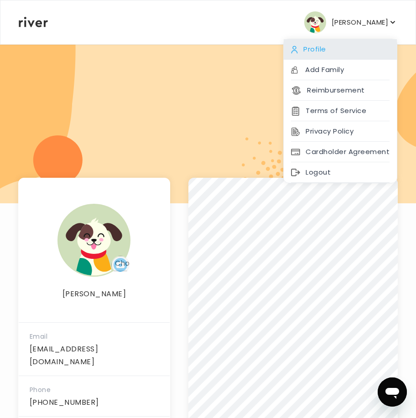  I want to click on div: Cardholder Agreement, so click(340, 152).